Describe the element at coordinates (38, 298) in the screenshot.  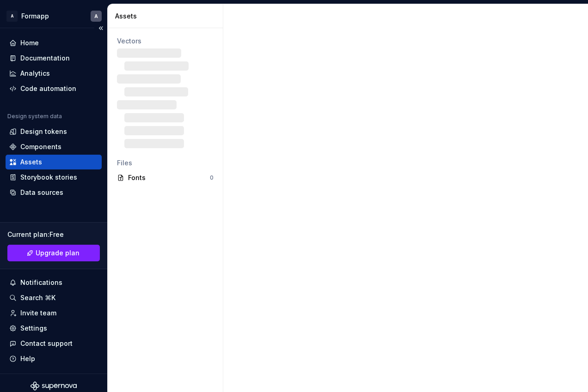
I see `div: Search ⌘K` at that location.